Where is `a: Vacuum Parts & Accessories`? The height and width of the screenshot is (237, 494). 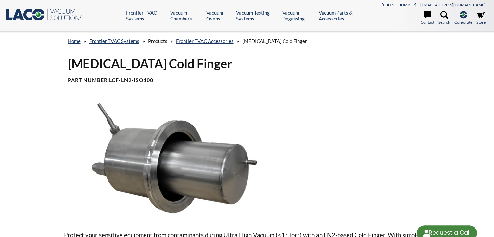
a: Vacuum Parts & Accessories is located at coordinates (342, 16).